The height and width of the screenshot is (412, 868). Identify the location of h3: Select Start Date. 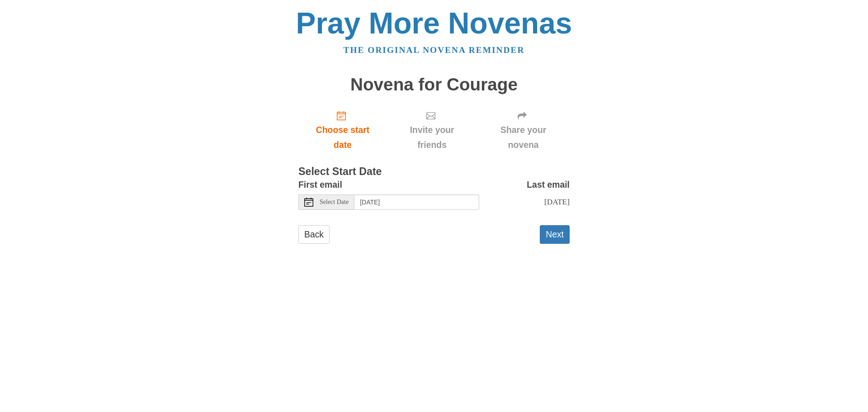
(434, 172).